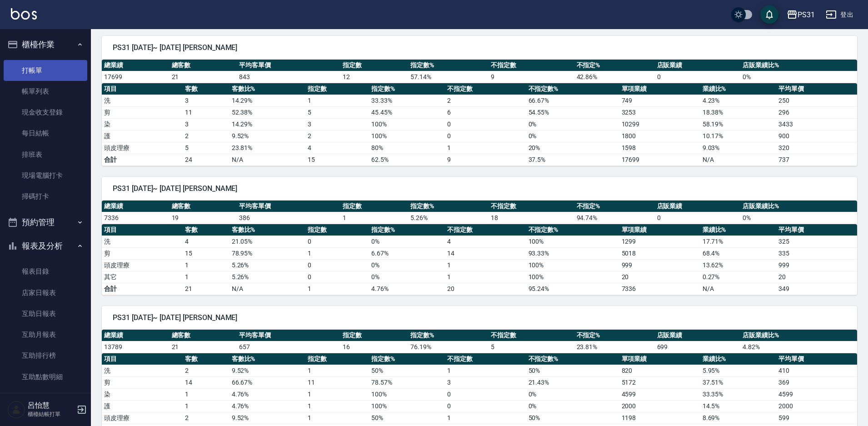 Image resolution: width=868 pixels, height=426 pixels. What do you see at coordinates (660, 101) in the screenshot?
I see `td: 749` at bounding box center [660, 101].